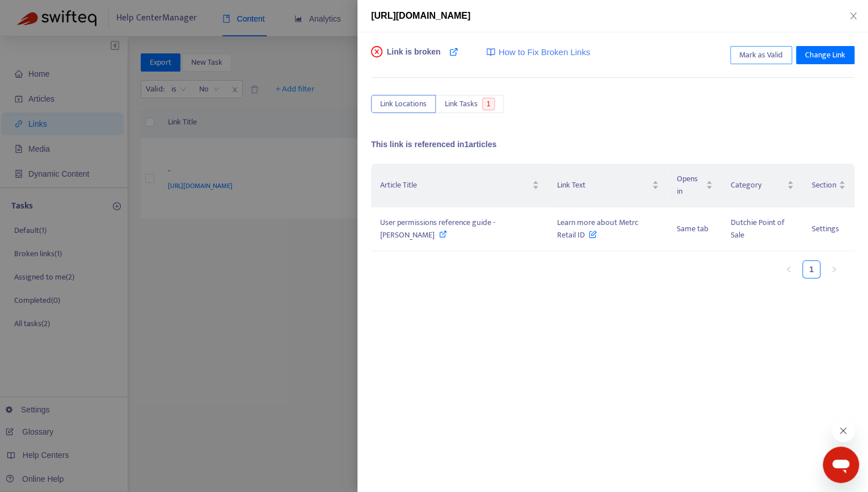 Image resolution: width=868 pixels, height=492 pixels. What do you see at coordinates (834, 269) in the screenshot?
I see `span: right` at bounding box center [834, 269].